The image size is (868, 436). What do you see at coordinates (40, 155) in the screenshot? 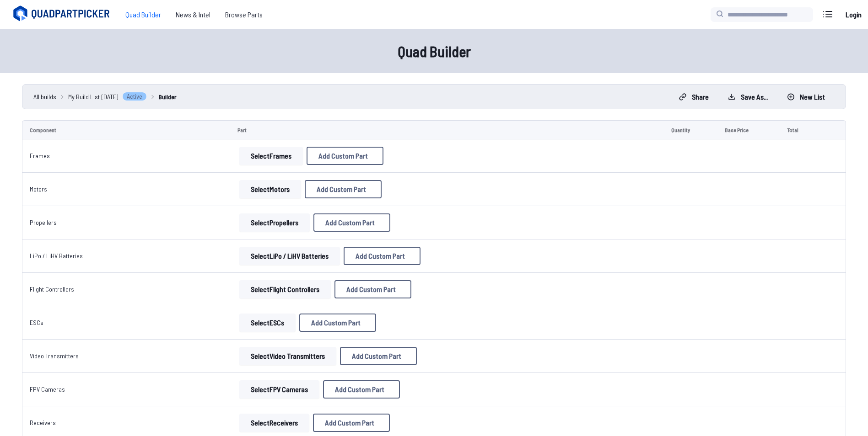
I see `a: Frames` at bounding box center [40, 155].